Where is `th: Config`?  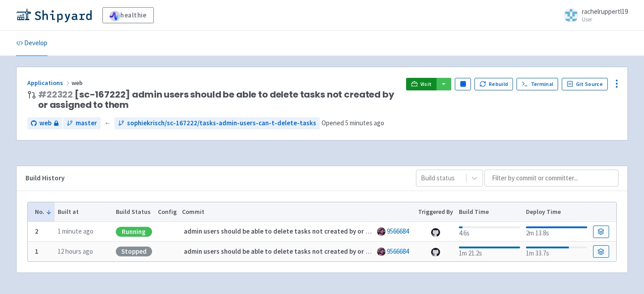 th: Config is located at coordinates (167, 213).